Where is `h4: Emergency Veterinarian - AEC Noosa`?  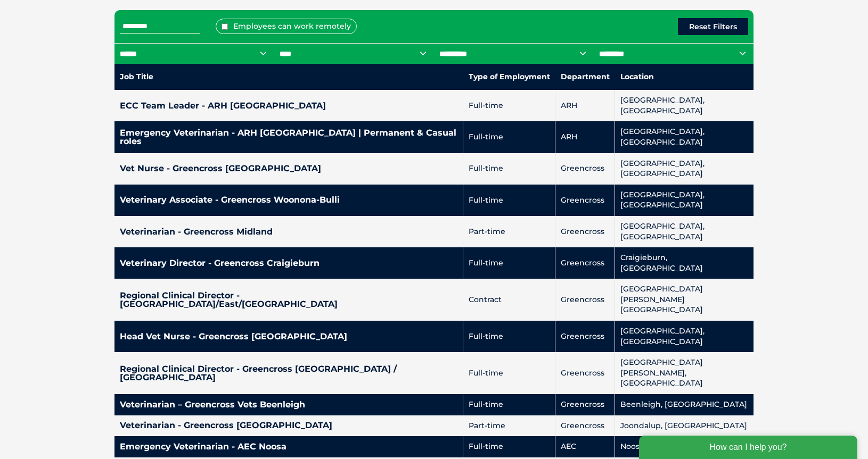
h4: Emergency Veterinarian - AEC Noosa is located at coordinates (288, 447).